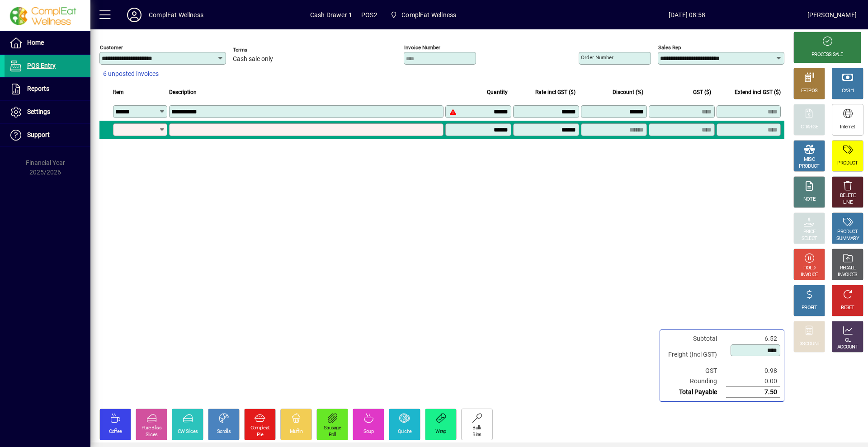  Describe the element at coordinates (809, 127) in the screenshot. I see `div: CHARGE` at that location.